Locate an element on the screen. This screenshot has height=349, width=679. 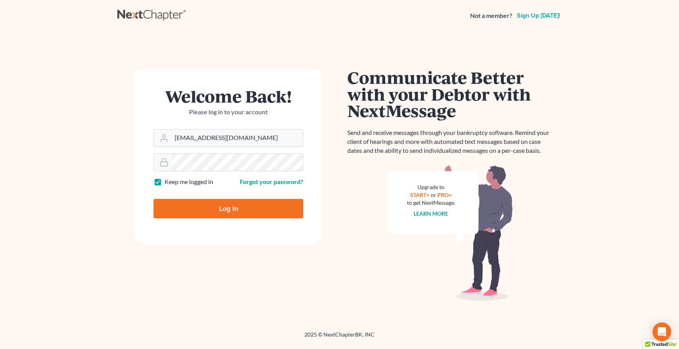
strong: Not a member? is located at coordinates (491, 16).